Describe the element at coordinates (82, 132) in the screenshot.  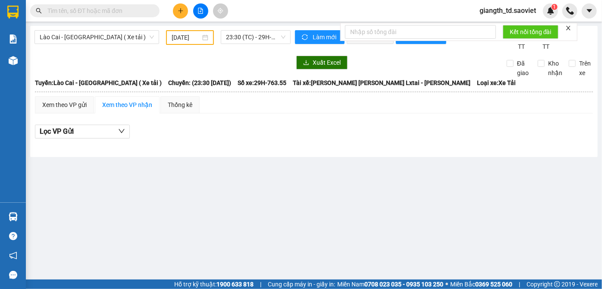
I see `button: Lọc VP Gửi` at that location.